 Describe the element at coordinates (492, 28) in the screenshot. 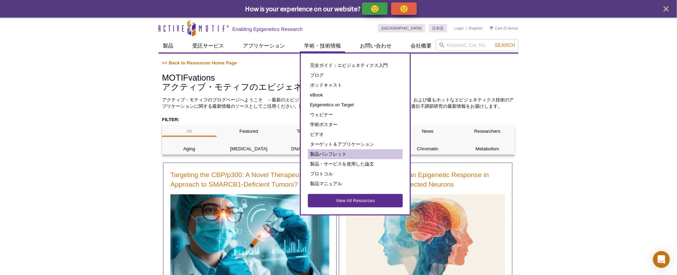

I see `img: Your Cart` at that location.